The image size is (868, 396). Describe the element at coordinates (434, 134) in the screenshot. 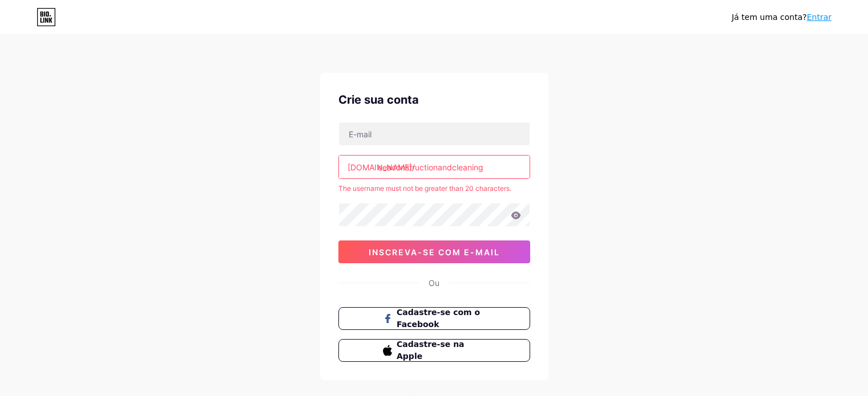

I see `input: E-mail` at that location.